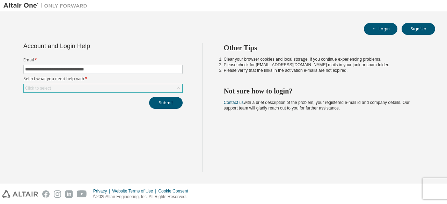 This screenshot has height=204, width=447. Describe the element at coordinates (234, 103) in the screenshot. I see `a: Contact us` at that location.